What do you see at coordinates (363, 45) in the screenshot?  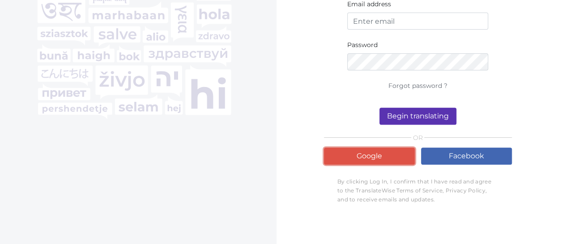 I see `label: Password` at bounding box center [363, 45].